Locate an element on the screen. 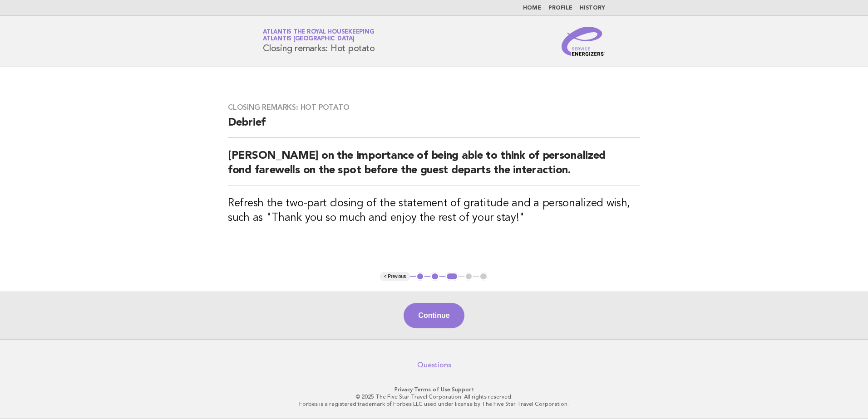 Image resolution: width=868 pixels, height=419 pixels. h1: Closing remarks: Hot potato is located at coordinates (319, 42).